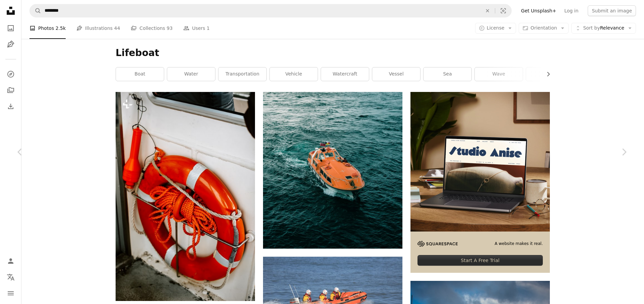 The height and width of the screenshot is (304, 644). Describe the element at coordinates (544, 28) in the screenshot. I see `button: Orientation` at that location.